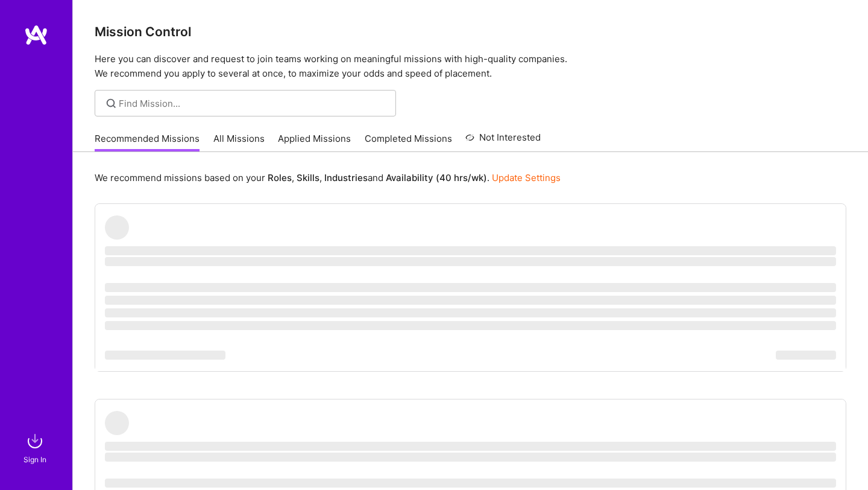 The image size is (868, 490). What do you see at coordinates (111, 103) in the screenshot?
I see `i: icon SearchGrey` at bounding box center [111, 103].